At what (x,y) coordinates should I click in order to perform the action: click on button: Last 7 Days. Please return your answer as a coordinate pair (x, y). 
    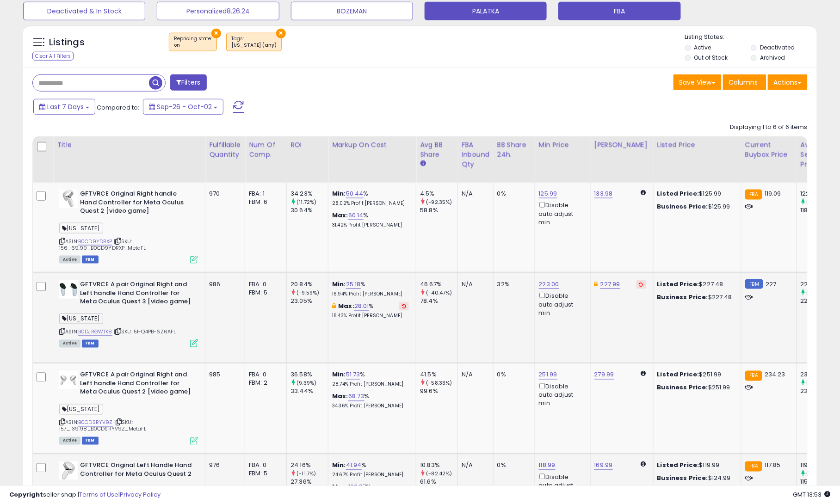
    Looking at the image, I should click on (64, 107).